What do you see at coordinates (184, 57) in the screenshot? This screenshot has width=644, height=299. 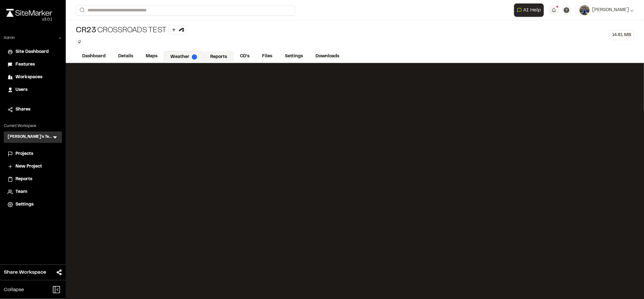 I see `a: Weather` at bounding box center [184, 57].